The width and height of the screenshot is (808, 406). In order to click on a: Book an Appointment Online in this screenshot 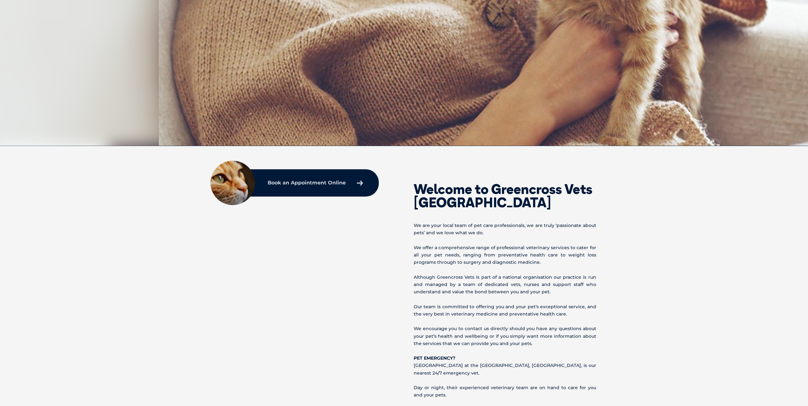, I will do `click(315, 183)`.